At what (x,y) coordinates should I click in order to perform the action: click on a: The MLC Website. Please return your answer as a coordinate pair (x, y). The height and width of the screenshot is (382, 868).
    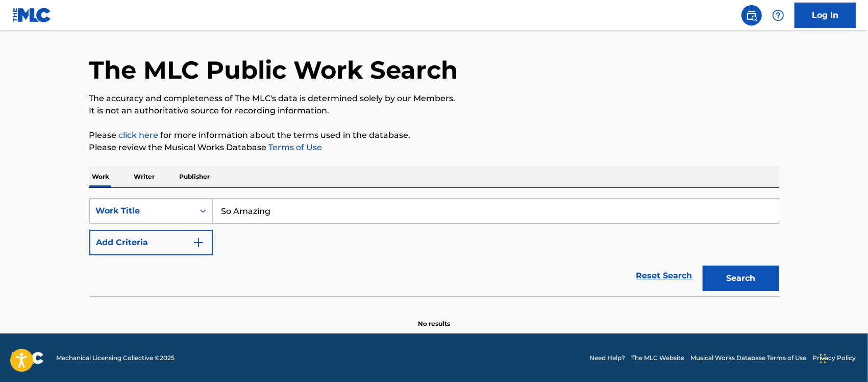
    Looking at the image, I should click on (658, 358).